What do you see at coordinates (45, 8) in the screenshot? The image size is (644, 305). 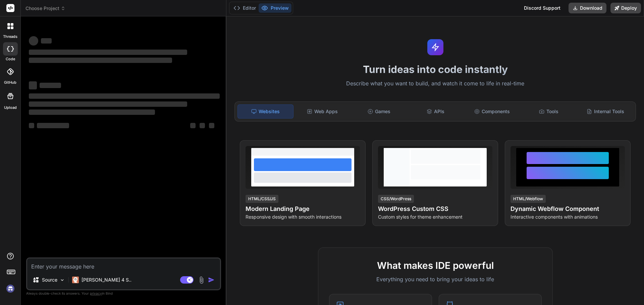 I see `span: Choose Project` at bounding box center [45, 8].